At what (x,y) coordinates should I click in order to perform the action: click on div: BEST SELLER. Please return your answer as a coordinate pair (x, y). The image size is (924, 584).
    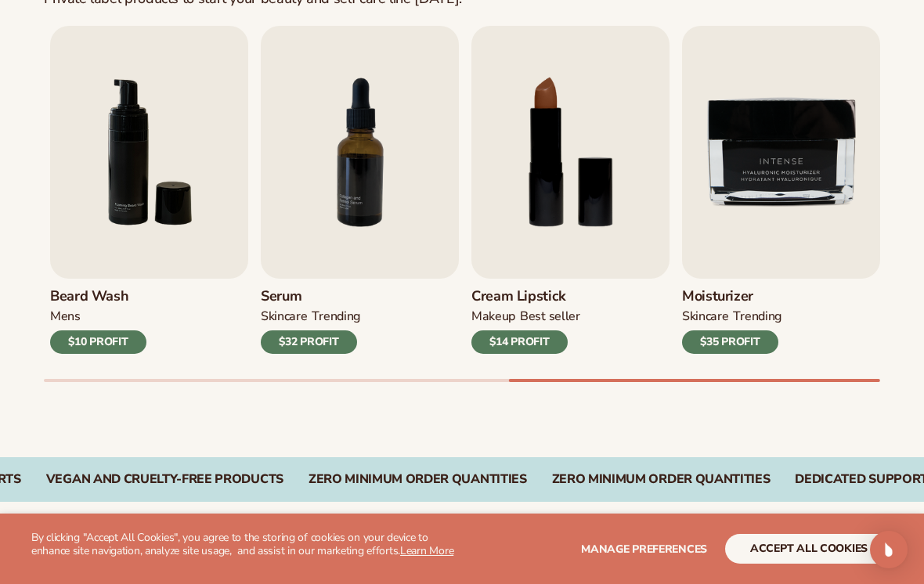
    Looking at the image, I should click on (550, 316).